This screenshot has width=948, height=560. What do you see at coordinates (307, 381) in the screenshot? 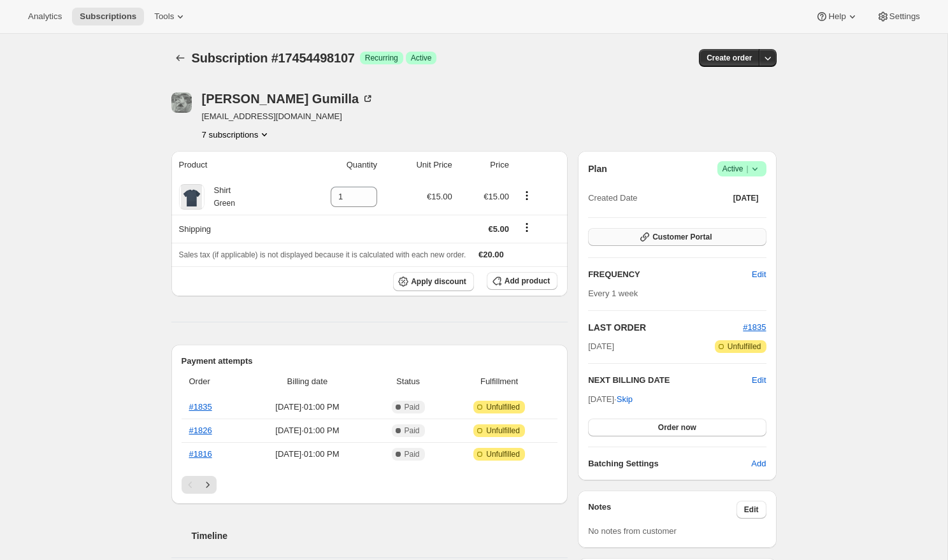
I see `span: Billing date` at bounding box center [307, 381].